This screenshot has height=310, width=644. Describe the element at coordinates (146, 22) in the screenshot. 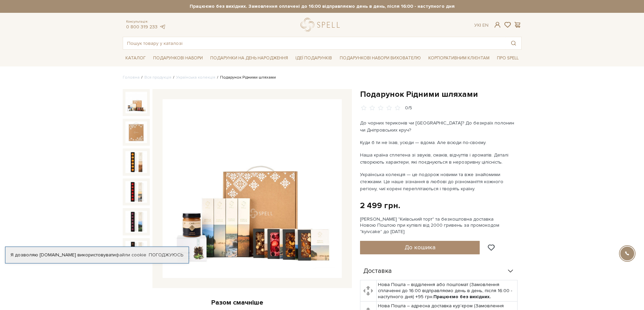

I see `span: Консультація:` at that location.